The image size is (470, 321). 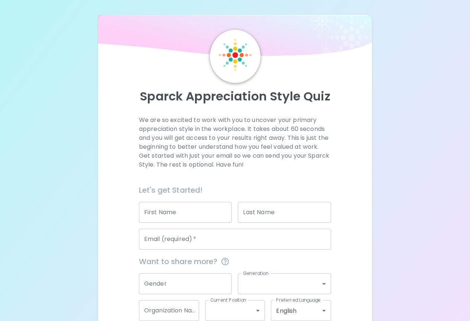 What do you see at coordinates (228, 299) in the screenshot?
I see `label: Current Position` at bounding box center [228, 299].